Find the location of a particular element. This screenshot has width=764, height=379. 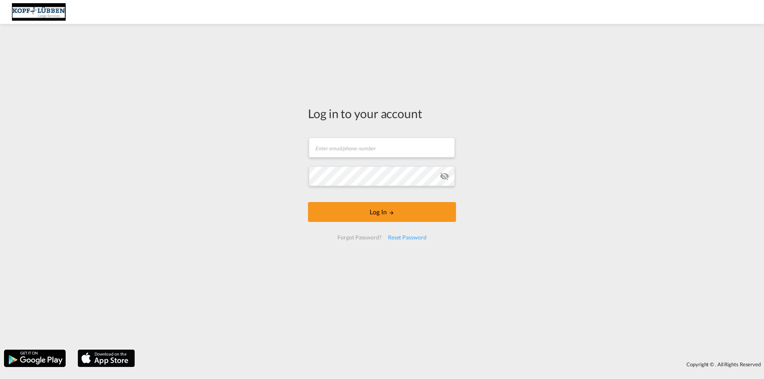

input: Enter email/phone number is located at coordinates (382, 148).